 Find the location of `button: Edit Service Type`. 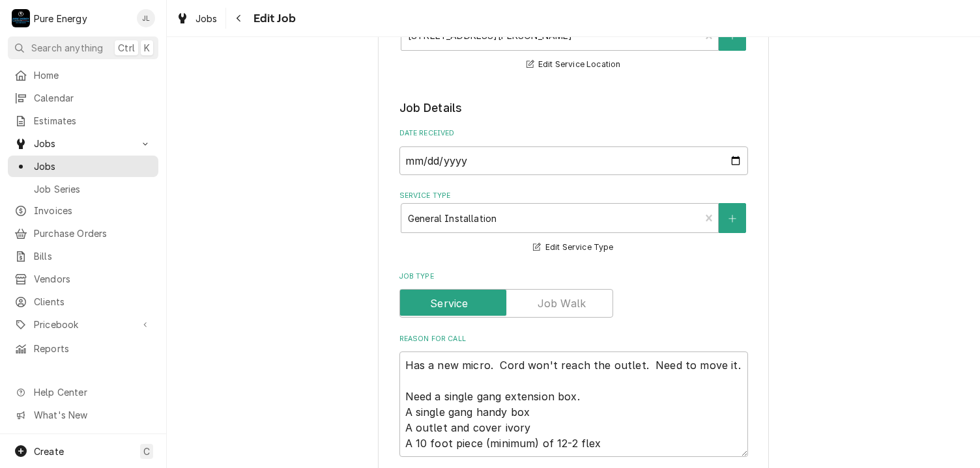

button: Edit Service Type is located at coordinates (573, 247).